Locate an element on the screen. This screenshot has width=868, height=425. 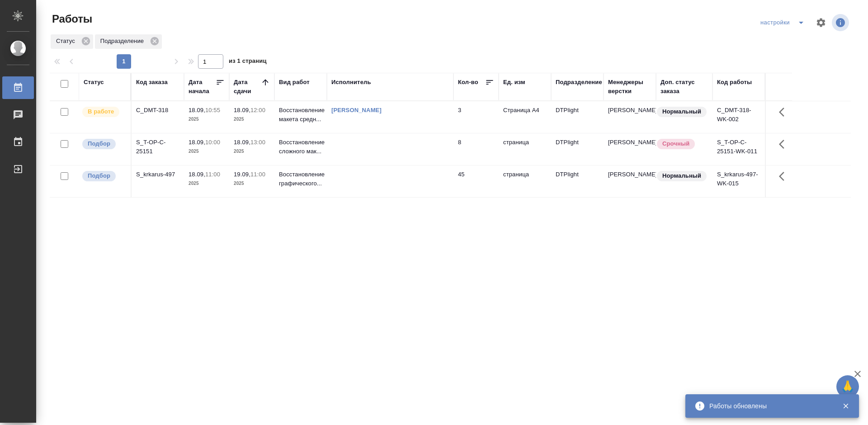
div: S_krkarus-497 is located at coordinates (158, 175).